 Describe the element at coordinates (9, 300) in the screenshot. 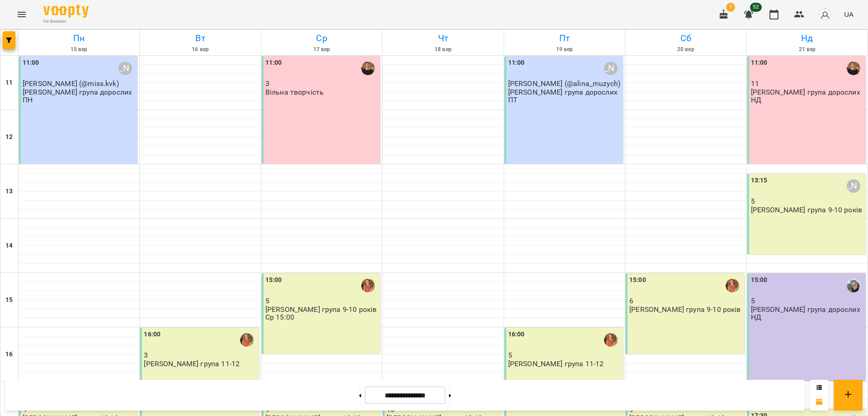

I see `h6: 15` at that location.